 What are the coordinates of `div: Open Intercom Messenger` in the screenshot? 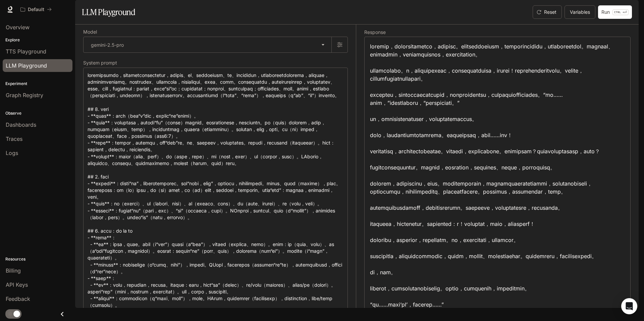 It's located at (629, 306).